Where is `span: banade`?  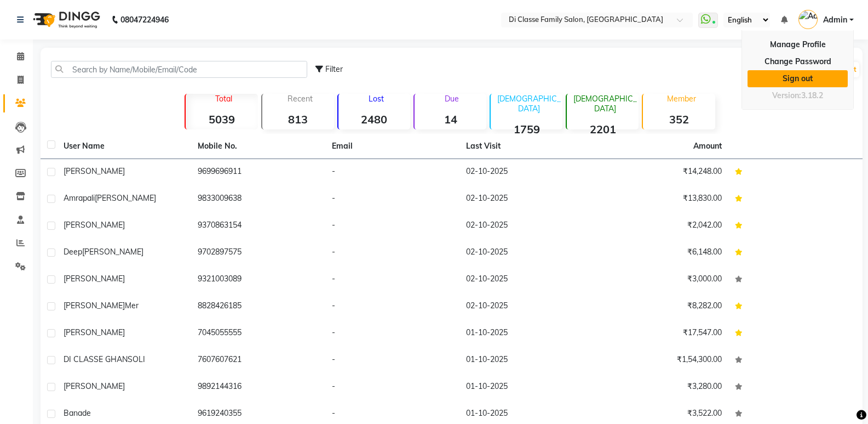 span: banade is located at coordinates (77, 413).